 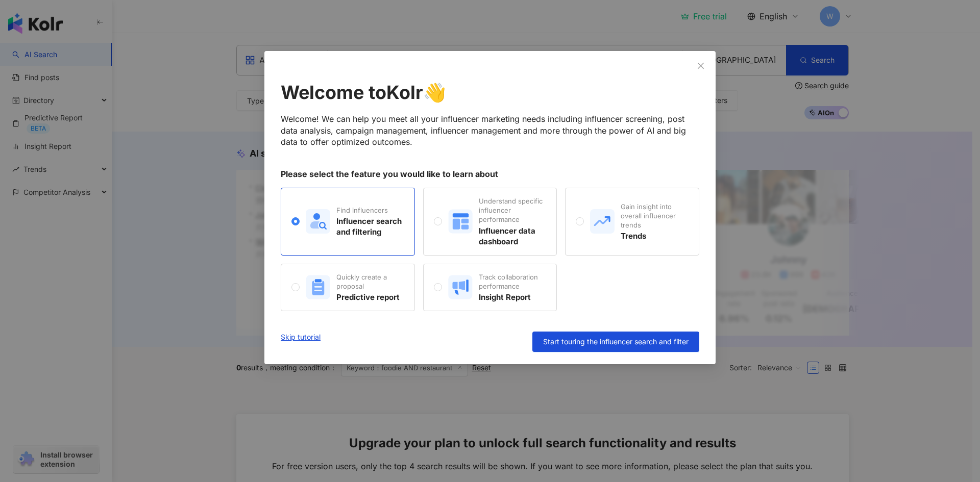 I want to click on span: close, so click(x=701, y=65).